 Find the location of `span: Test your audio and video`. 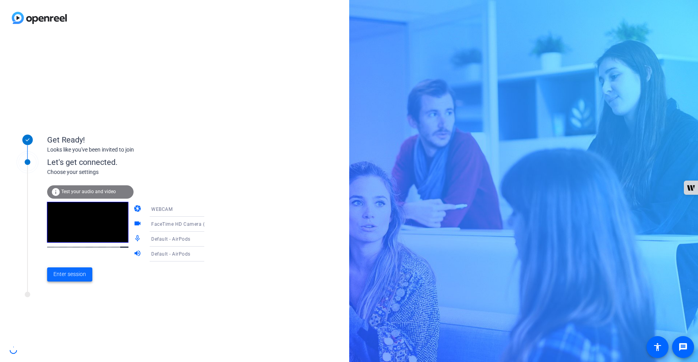

span: Test your audio and video is located at coordinates (88, 192).